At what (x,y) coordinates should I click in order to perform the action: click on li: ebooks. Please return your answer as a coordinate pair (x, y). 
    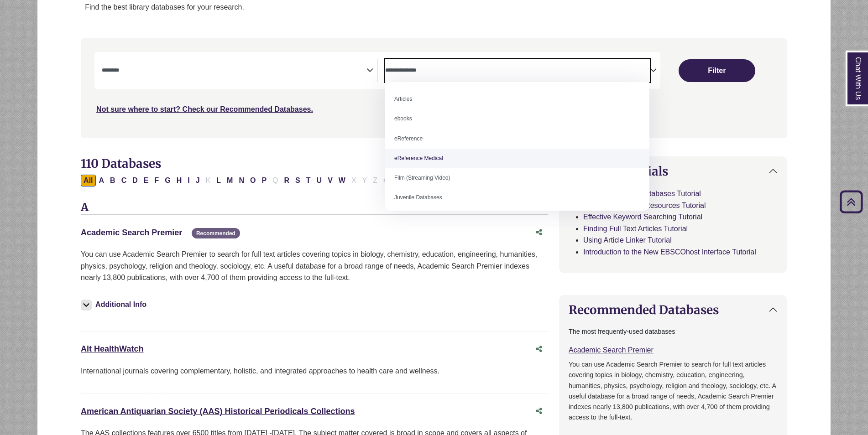
    Looking at the image, I should click on (517, 119).